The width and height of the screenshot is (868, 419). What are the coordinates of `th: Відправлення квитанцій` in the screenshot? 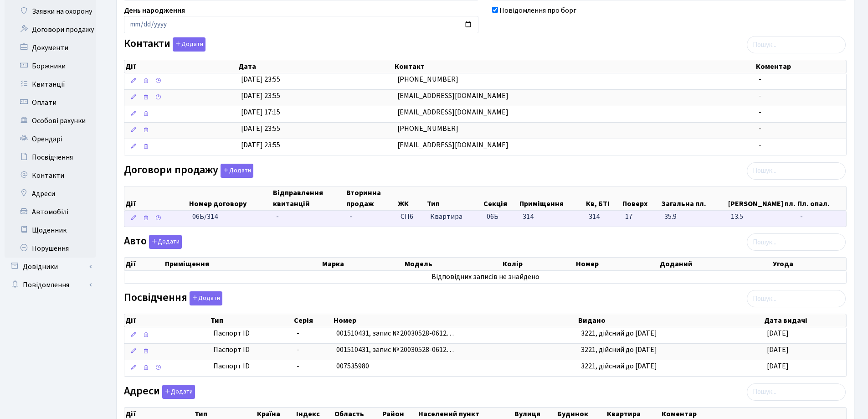 It's located at (309, 198).